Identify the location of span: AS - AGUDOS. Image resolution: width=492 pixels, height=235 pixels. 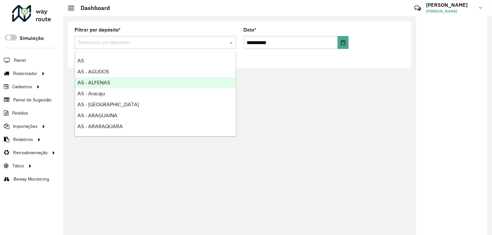
(93, 71).